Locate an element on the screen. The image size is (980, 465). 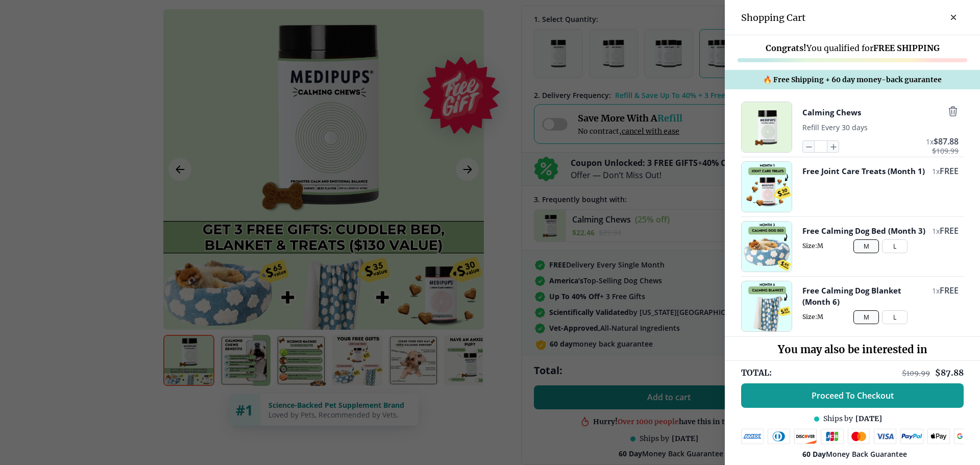
img: paypal is located at coordinates (912, 437).